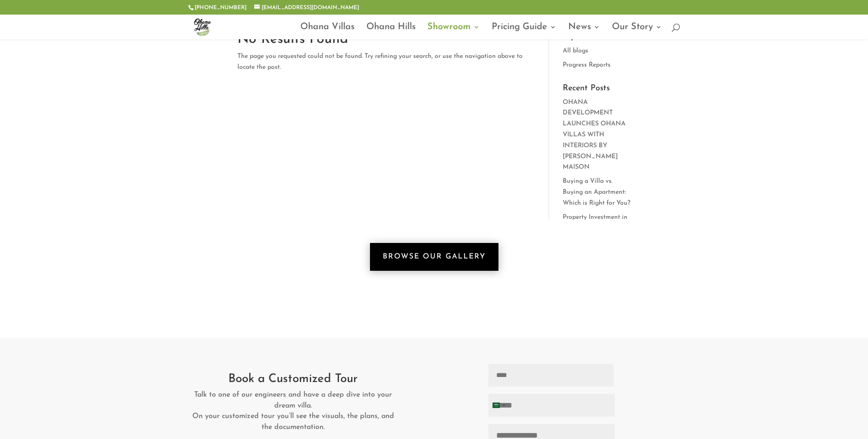 This screenshot has height=439, width=868. I want to click on h4: Recent Posts, so click(409, 135).